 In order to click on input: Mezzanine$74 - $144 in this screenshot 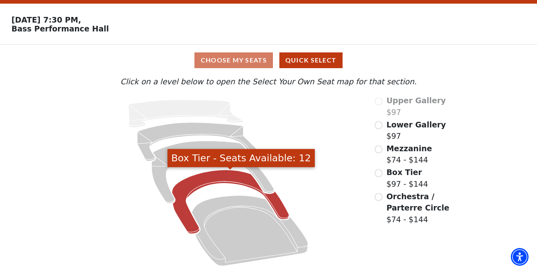, I will do `click(379, 149)`.